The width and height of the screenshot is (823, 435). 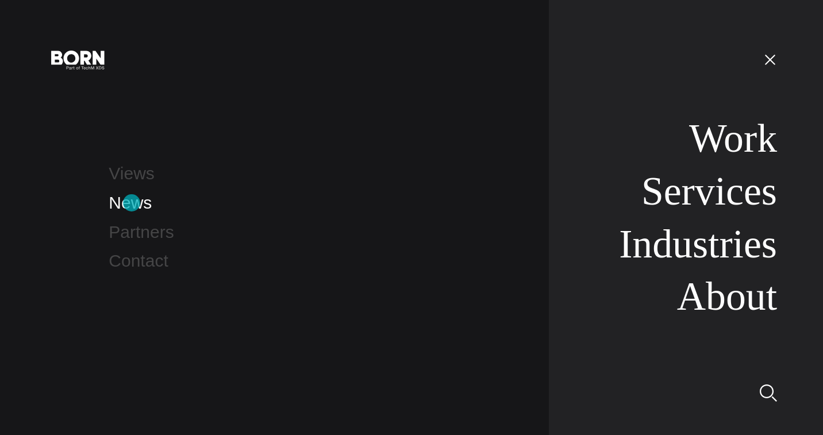 What do you see at coordinates (138, 260) in the screenshot?
I see `a: Contact` at bounding box center [138, 260].